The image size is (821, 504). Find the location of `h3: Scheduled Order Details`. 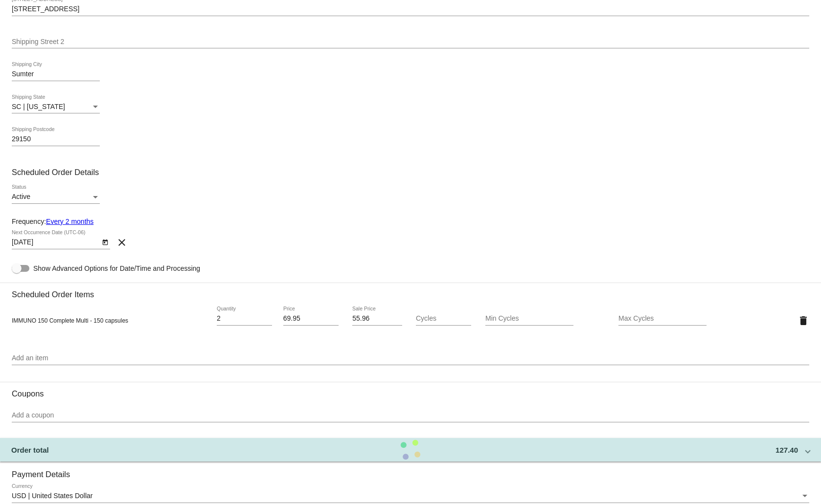

h3: Scheduled Order Details is located at coordinates (411, 172).